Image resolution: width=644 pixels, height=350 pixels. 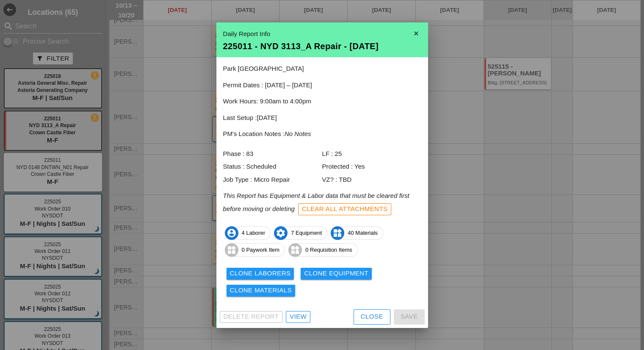 What do you see at coordinates (298, 317) in the screenshot?
I see `div: View` at bounding box center [298, 317].